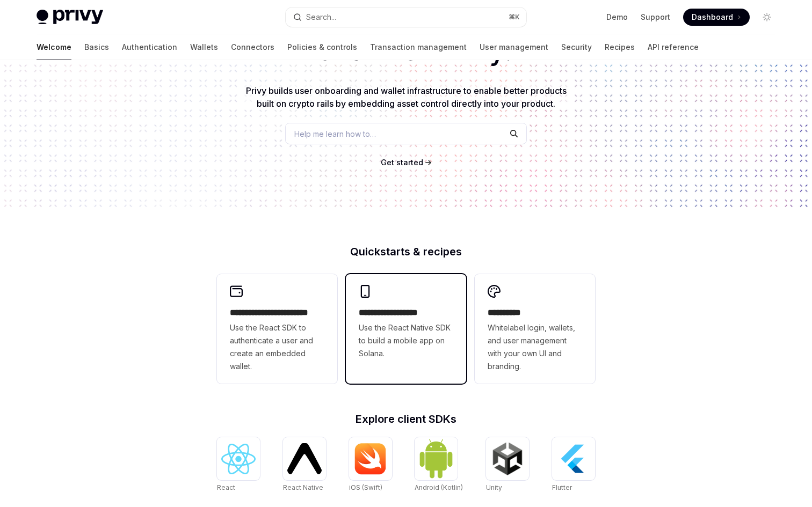 The width and height of the screenshot is (812, 507). What do you see at coordinates (439, 465) in the screenshot?
I see `a: Android (Kotlin)Android (Kotlin)` at bounding box center [439, 465].